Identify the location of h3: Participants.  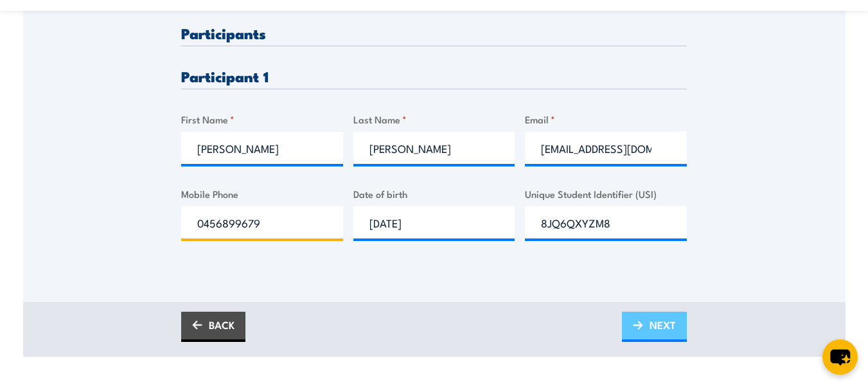
(434, 33).